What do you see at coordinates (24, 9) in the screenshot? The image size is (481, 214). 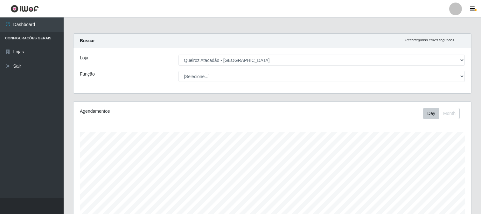 I see `img: CoreUI Logo` at bounding box center [24, 9].